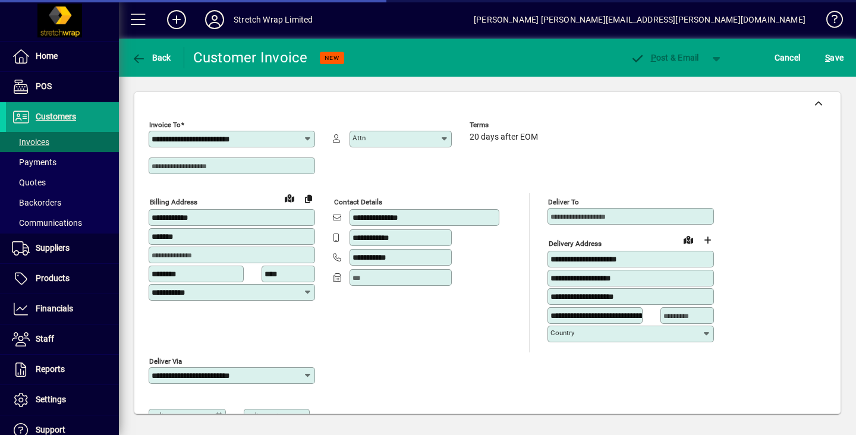 The image size is (856, 435). What do you see at coordinates (176, 20) in the screenshot?
I see `button: Add` at bounding box center [176, 20].